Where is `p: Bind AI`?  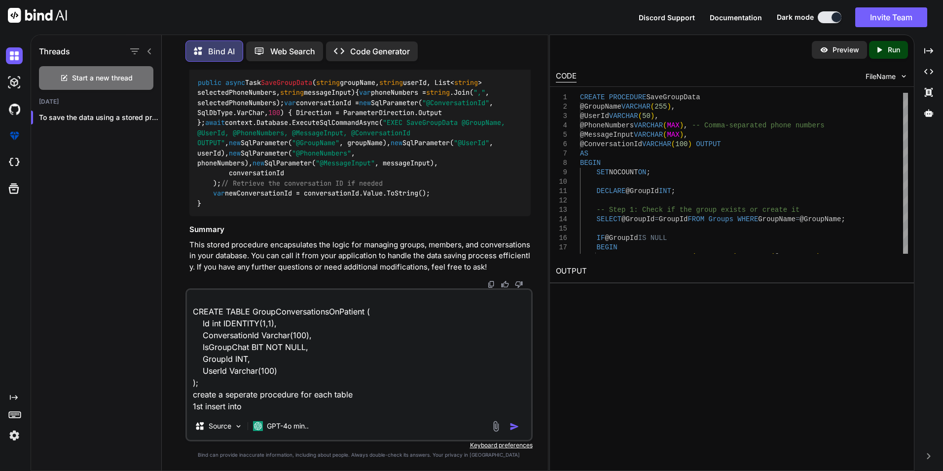
p: Bind AI is located at coordinates (222, 51).